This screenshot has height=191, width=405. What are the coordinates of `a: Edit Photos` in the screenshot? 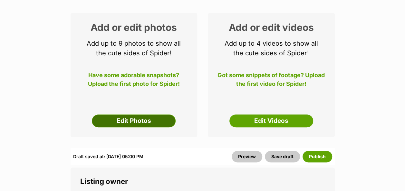 It's located at (134, 121).